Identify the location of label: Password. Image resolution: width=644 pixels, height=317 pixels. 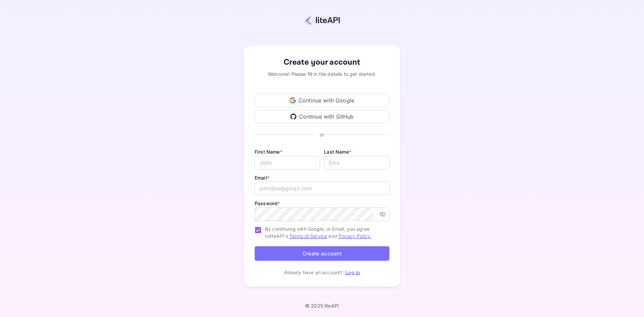
(267, 203).